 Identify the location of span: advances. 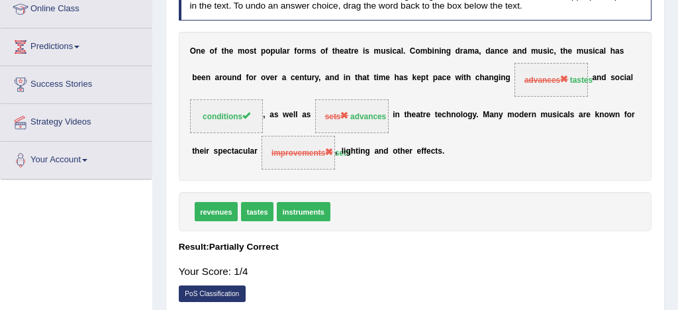
(546, 80).